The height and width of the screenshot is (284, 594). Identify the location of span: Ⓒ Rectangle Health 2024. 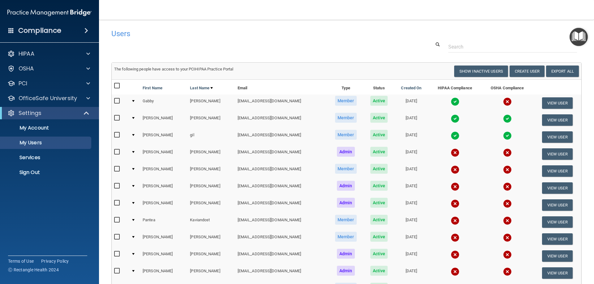
(33, 270).